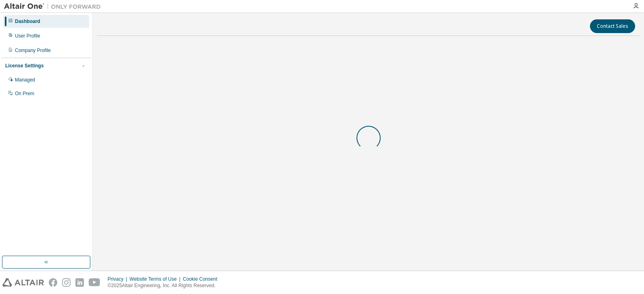  I want to click on img: linkedin.svg, so click(79, 283).